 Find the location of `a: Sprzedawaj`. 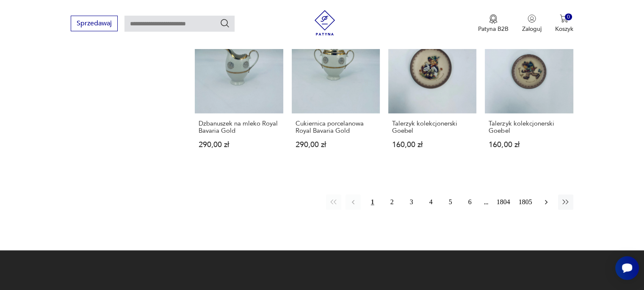

a: Sprzedawaj is located at coordinates (94, 24).